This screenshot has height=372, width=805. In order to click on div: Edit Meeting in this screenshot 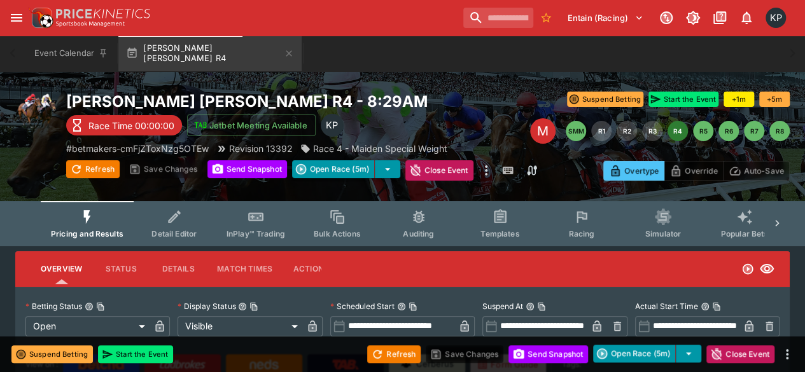, I will do `click(543, 131)`.